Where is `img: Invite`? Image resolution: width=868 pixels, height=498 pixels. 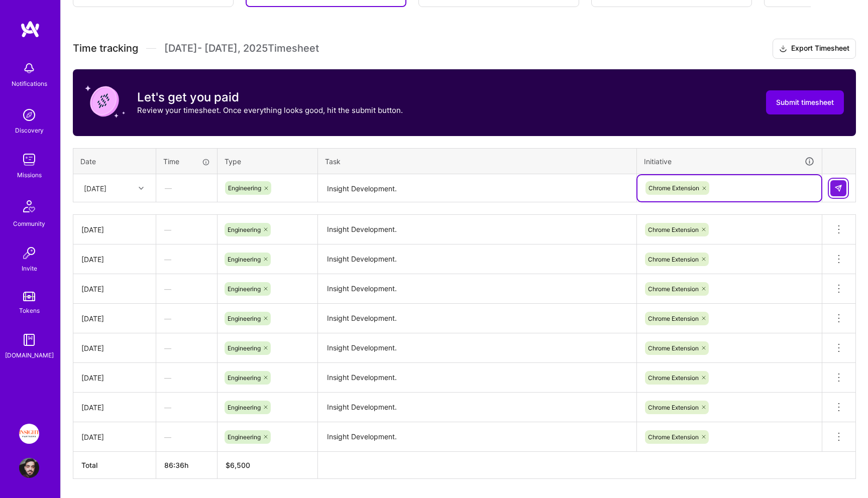
img: Invite is located at coordinates (29, 253).